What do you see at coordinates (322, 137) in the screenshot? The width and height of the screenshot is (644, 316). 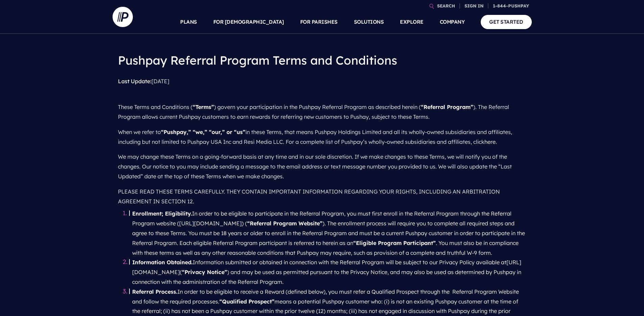 I see `p: When we refer to in these Terms, that means Pushpay Holdings Limited and all its wholly-owned sub...` at bounding box center [322, 137].